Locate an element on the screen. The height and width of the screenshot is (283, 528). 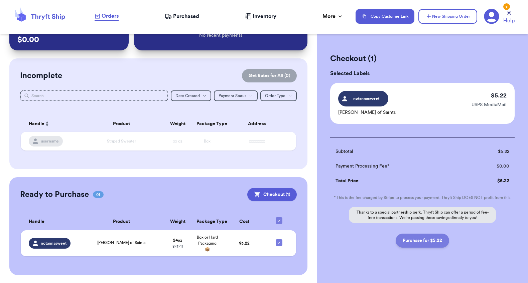
th: Cost is located at coordinates (244, 222).